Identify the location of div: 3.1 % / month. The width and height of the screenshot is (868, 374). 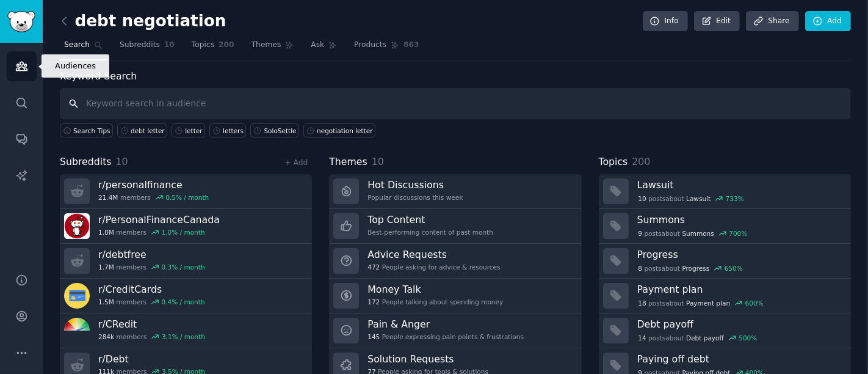
(183, 336).